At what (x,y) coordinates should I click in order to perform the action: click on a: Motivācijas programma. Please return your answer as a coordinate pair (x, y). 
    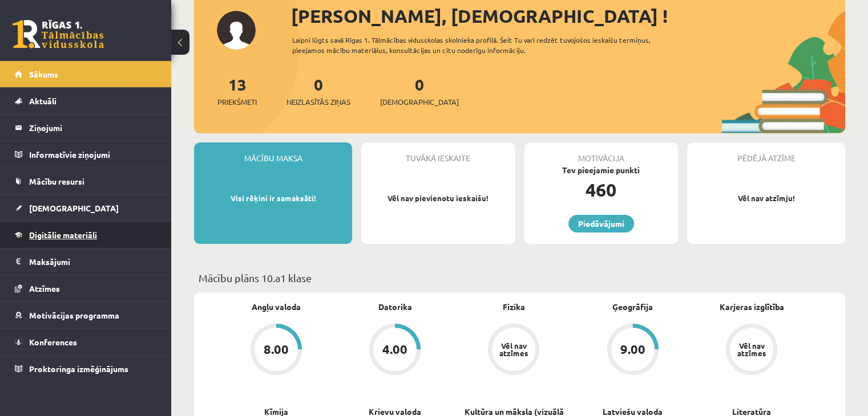
    Looking at the image, I should click on (86, 315).